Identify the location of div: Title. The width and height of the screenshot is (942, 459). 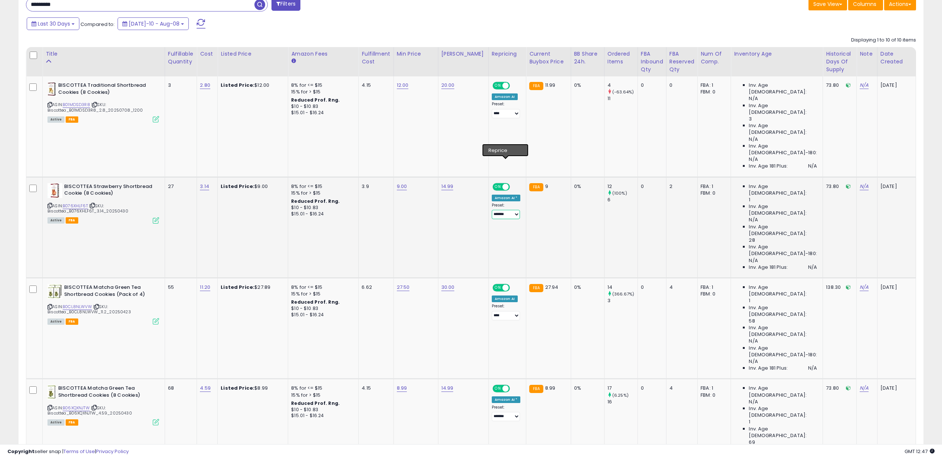
(103, 54).